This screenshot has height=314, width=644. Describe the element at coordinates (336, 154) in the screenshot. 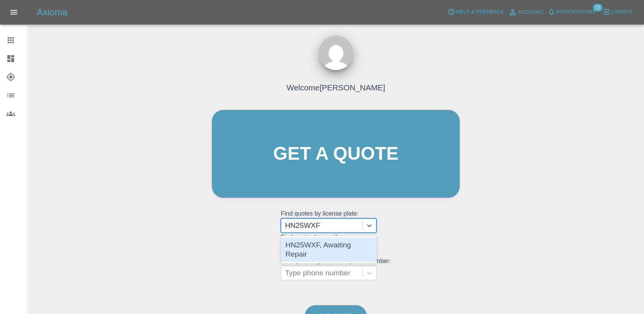

I see `a: Get a quote` at that location.